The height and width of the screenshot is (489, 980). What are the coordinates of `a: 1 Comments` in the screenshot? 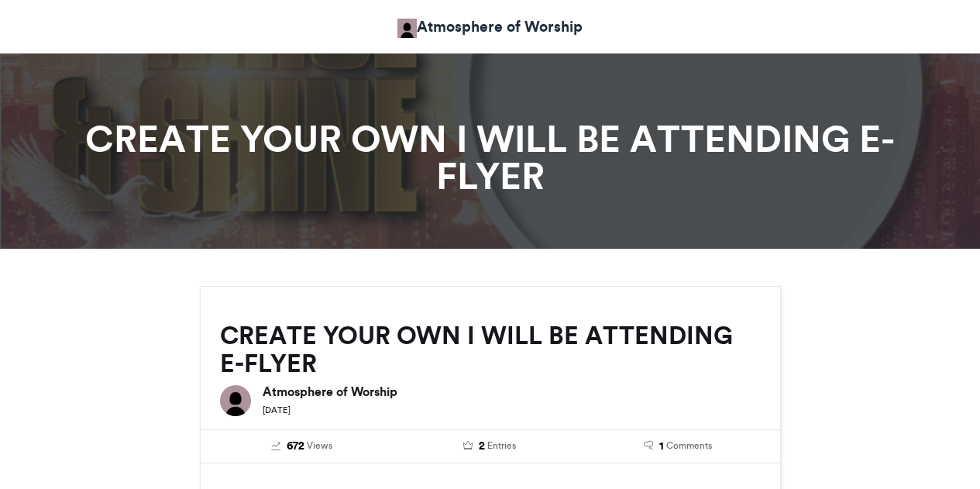 It's located at (678, 446).